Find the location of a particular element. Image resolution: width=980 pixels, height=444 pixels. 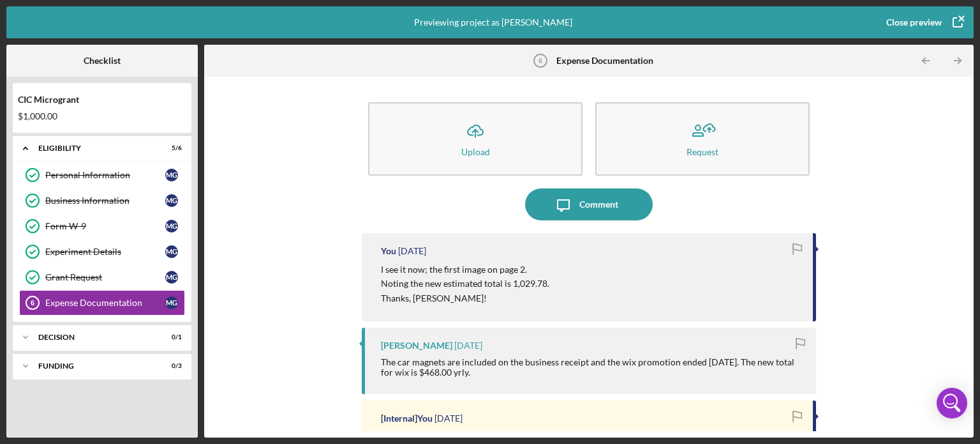

a: Close preview is located at coordinates (923, 22).